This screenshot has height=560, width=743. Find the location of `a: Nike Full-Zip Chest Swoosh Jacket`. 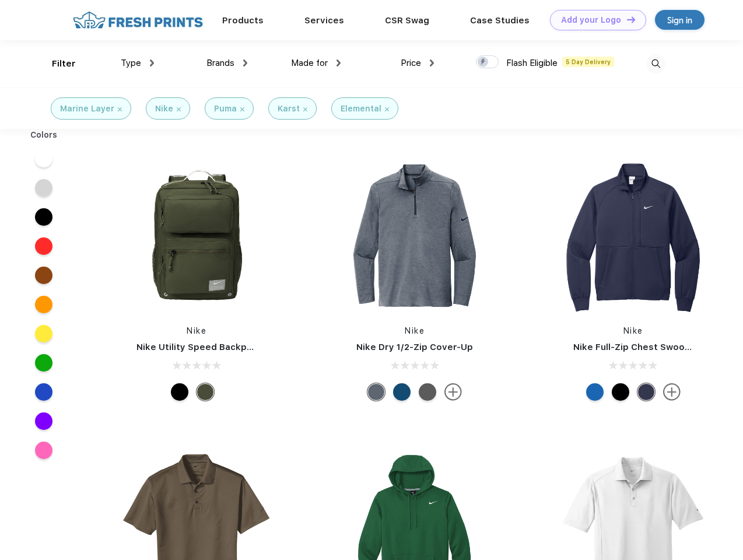

a: Nike Full-Zip Chest Swoosh Jacket is located at coordinates (651, 347).